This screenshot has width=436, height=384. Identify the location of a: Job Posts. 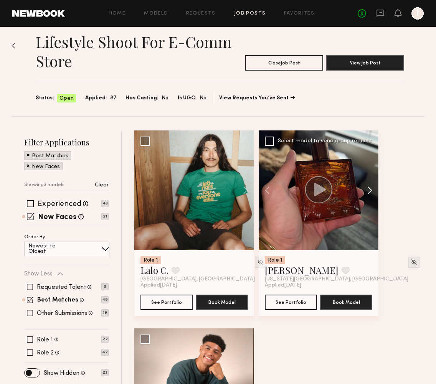
(250, 13).